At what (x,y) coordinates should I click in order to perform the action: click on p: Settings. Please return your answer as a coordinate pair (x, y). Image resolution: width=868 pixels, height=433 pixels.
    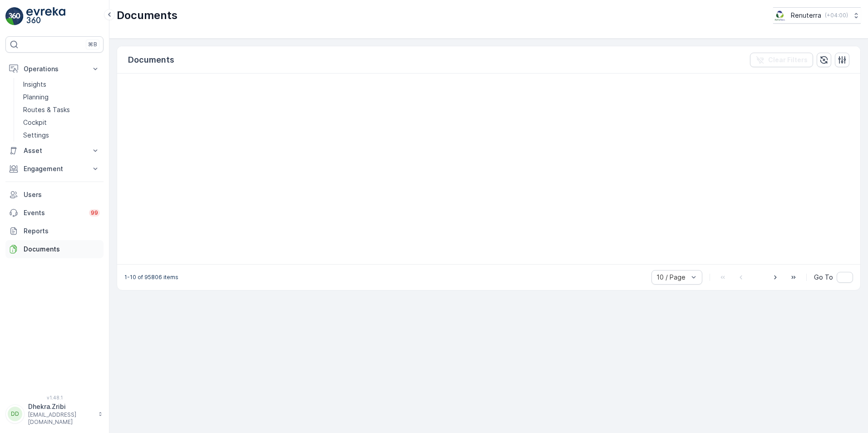
    Looking at the image, I should click on (36, 135).